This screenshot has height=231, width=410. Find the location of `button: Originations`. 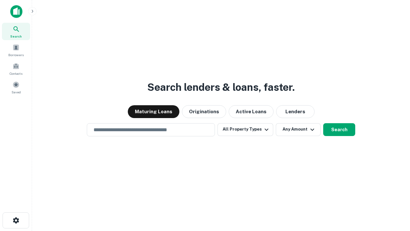

button: Originations is located at coordinates (204, 112).